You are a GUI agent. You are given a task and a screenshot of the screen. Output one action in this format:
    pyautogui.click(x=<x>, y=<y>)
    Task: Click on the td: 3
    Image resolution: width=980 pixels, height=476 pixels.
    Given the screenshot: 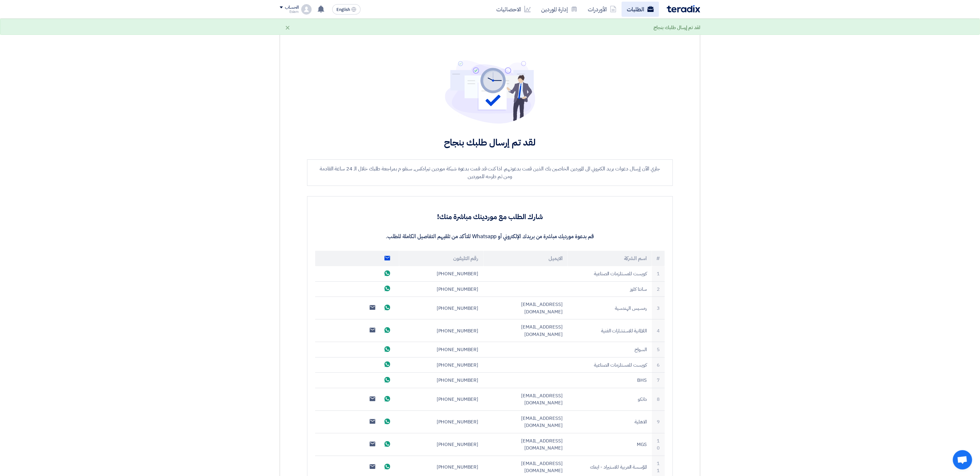 What is the action you would take?
    pyautogui.click(x=658, y=308)
    